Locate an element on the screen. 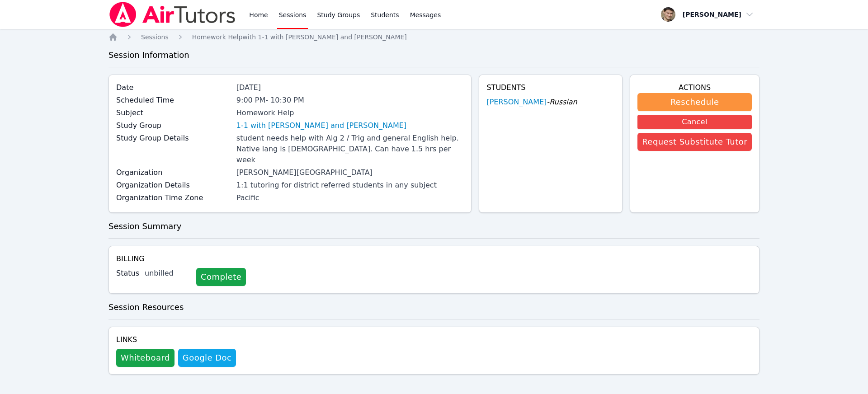 The height and width of the screenshot is (394, 868). div: 1:1 tutoring for district referred students in any subject is located at coordinates (351, 185).